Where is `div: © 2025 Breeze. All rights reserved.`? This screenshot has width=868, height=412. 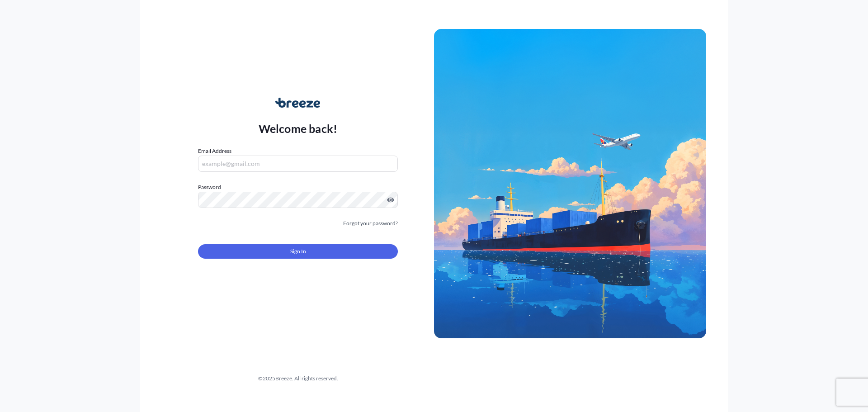
div: © 2025 Breeze. All rights reserved. is located at coordinates (298, 378).